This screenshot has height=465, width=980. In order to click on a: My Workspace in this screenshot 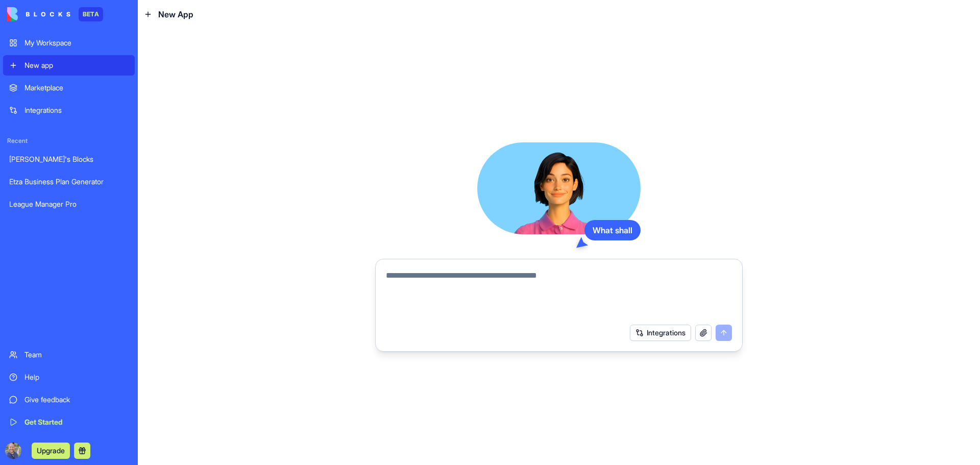, I will do `click(69, 43)`.